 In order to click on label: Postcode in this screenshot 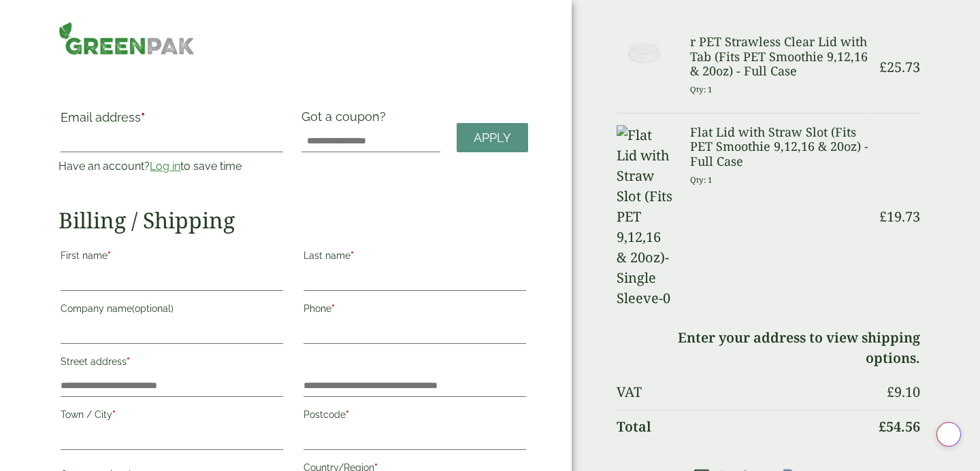, I will do `click(415, 417)`.